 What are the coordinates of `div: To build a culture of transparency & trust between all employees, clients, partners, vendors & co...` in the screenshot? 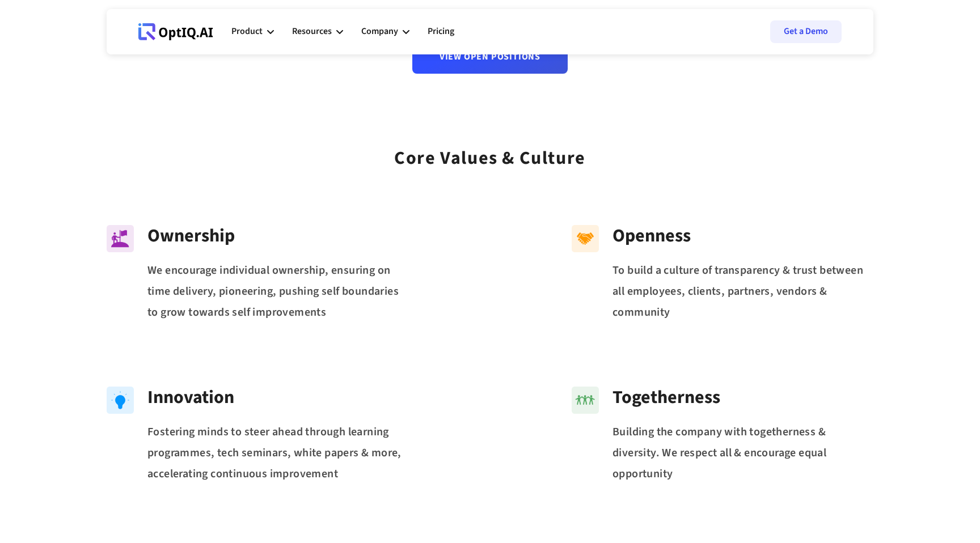 It's located at (743, 292).